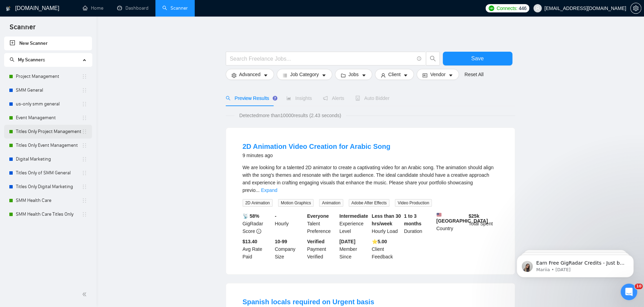  What do you see at coordinates (395, 74) in the screenshot?
I see `button: userClientcaret-down` at bounding box center [395, 74].